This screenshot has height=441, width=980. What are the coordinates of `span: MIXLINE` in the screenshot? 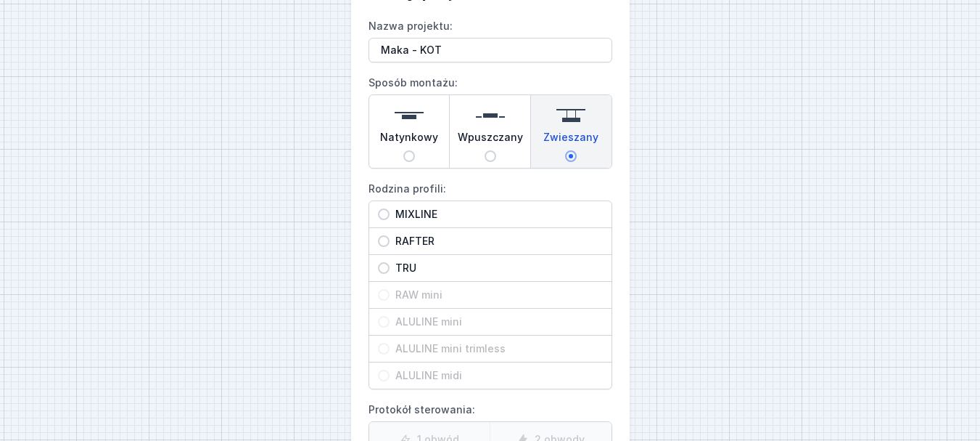 It's located at (496, 214).